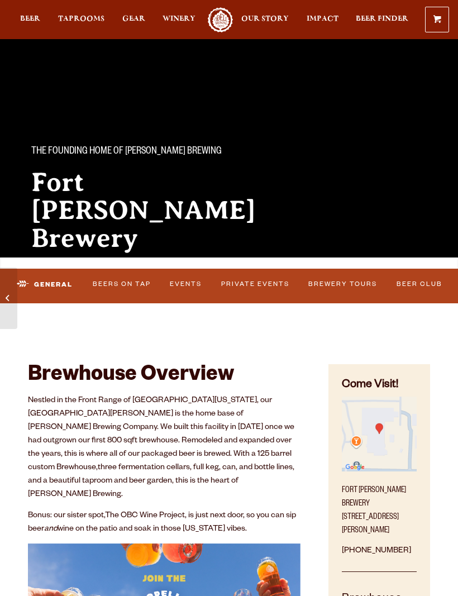 The image size is (458, 596). What do you see at coordinates (30, 19) in the screenshot?
I see `span: Beer` at bounding box center [30, 19].